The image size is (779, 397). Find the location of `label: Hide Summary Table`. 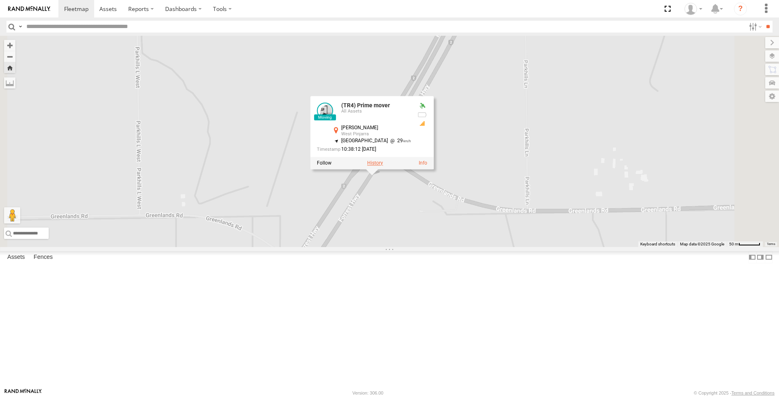

label: Hide Summary Table is located at coordinates (769, 257).